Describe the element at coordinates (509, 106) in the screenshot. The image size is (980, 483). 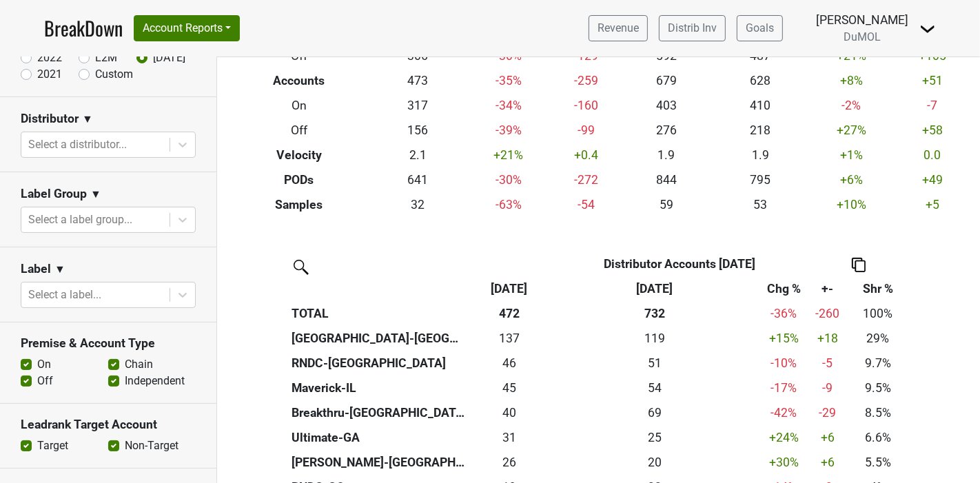
I see `td: -34 %` at that location.